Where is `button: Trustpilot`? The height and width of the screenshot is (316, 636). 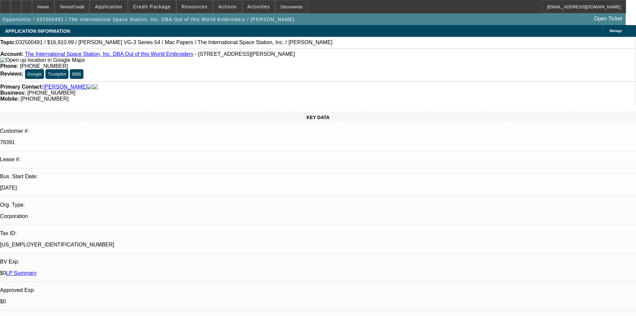 button: Trustpilot is located at coordinates (57, 74).